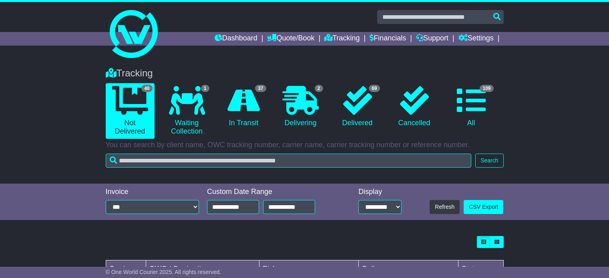  I want to click on button: Search, so click(489, 160).